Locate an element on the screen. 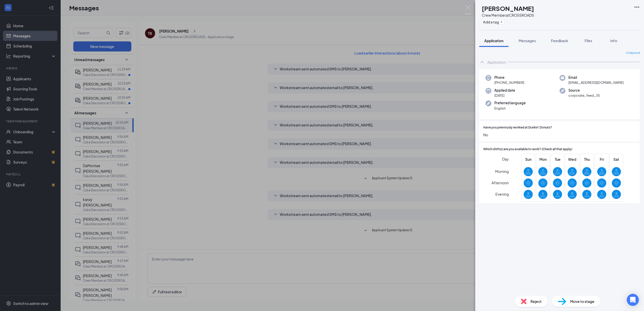 The height and width of the screenshot is (311, 644). span: Source is located at coordinates (584, 90).